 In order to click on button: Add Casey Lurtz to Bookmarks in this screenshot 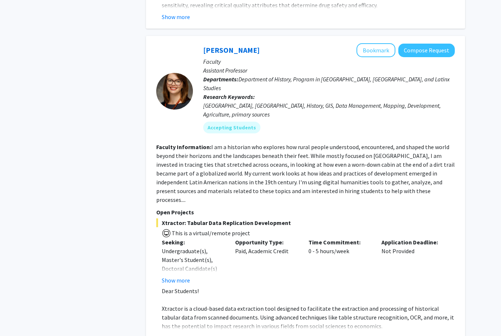, I will do `click(376, 50)`.